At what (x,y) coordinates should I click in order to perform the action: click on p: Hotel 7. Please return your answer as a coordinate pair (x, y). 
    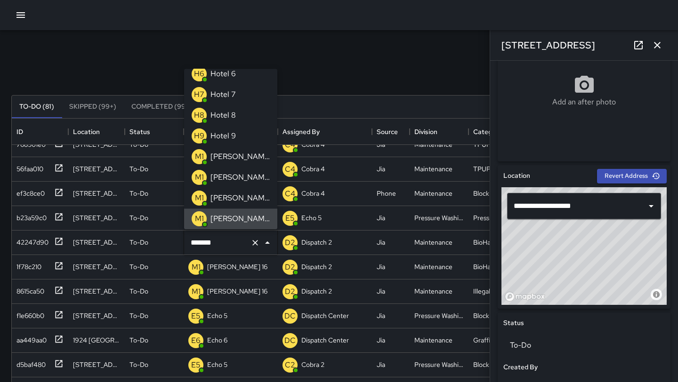
    Looking at the image, I should click on (223, 95).